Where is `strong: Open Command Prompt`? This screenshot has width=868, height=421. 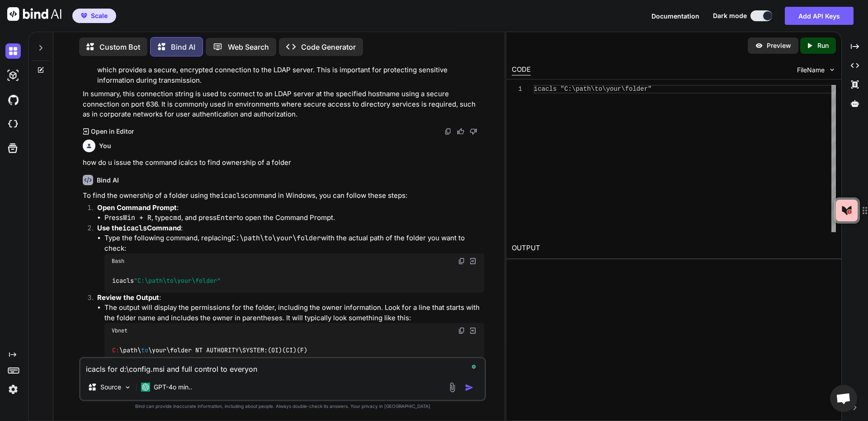
strong: Open Command Prompt is located at coordinates (137, 208).